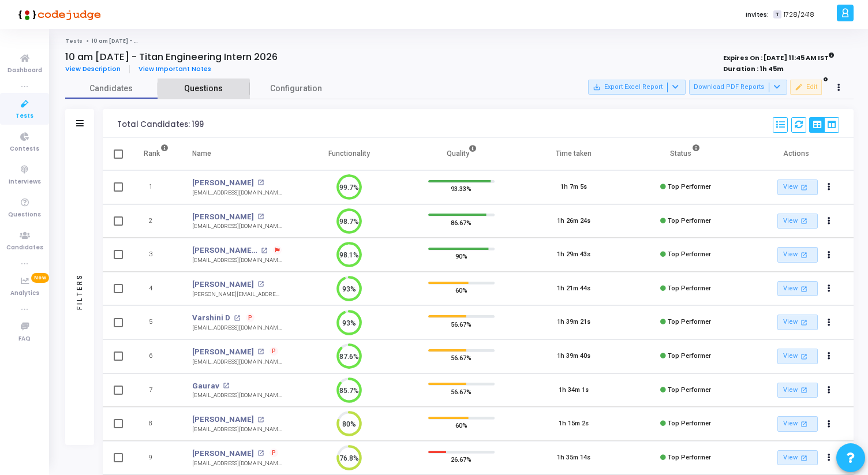 This screenshot has height=475, width=868. What do you see at coordinates (574, 187) in the screenshot?
I see `div: 1h 7m 5s` at bounding box center [574, 187].